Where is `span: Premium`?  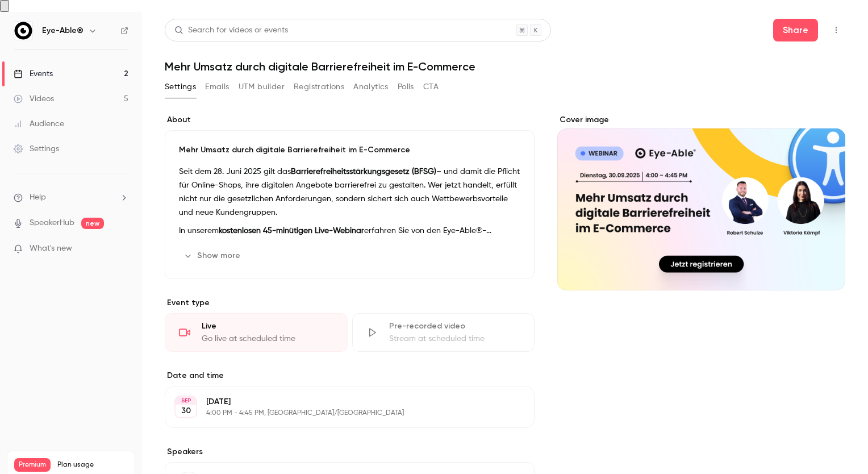
span: Premium is located at coordinates (33, 465).